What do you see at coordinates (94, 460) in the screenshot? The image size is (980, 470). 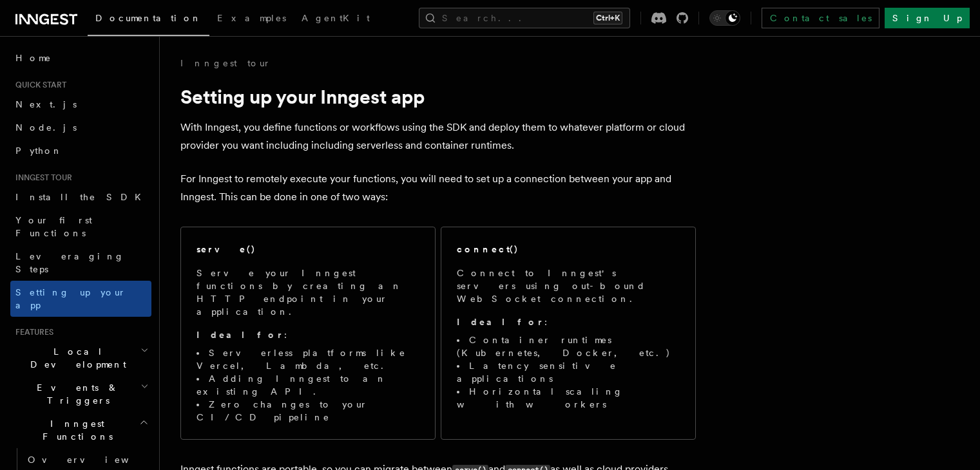 I see `span: Overview` at bounding box center [94, 460].